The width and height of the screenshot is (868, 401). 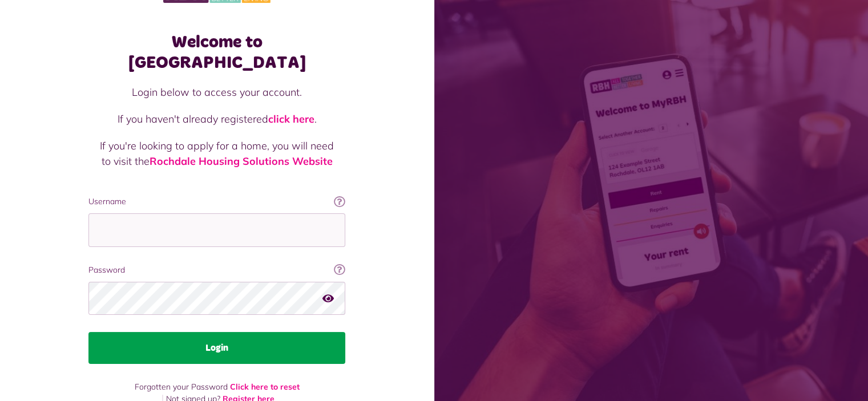 What do you see at coordinates (291, 118) in the screenshot?
I see `a: click here` at bounding box center [291, 118].